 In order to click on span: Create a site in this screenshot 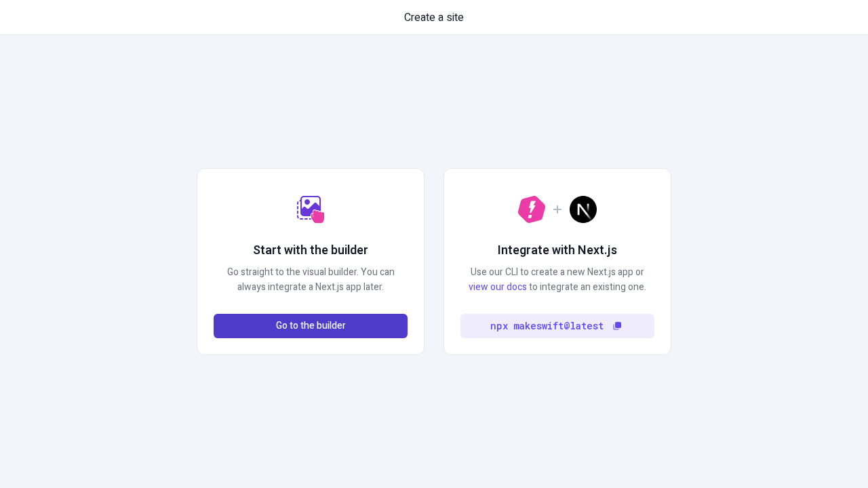, I will do `click(434, 18)`.